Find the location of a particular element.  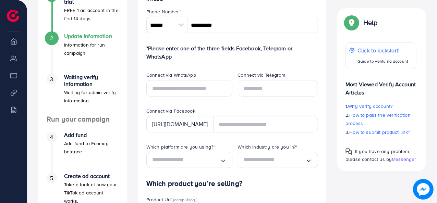

span: How to pass the verification process is located at coordinates (378, 119).